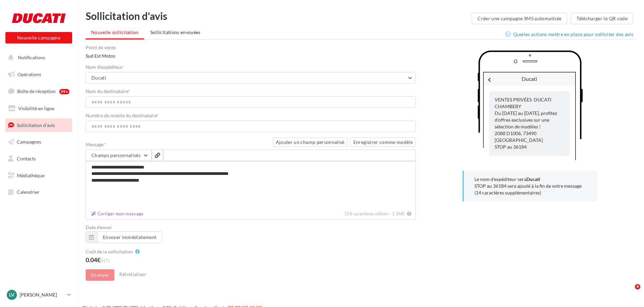 The width and height of the screenshot is (644, 307). Describe the element at coordinates (250, 115) in the screenshot. I see `label: Numéro de mobile du destinataire` at that location.